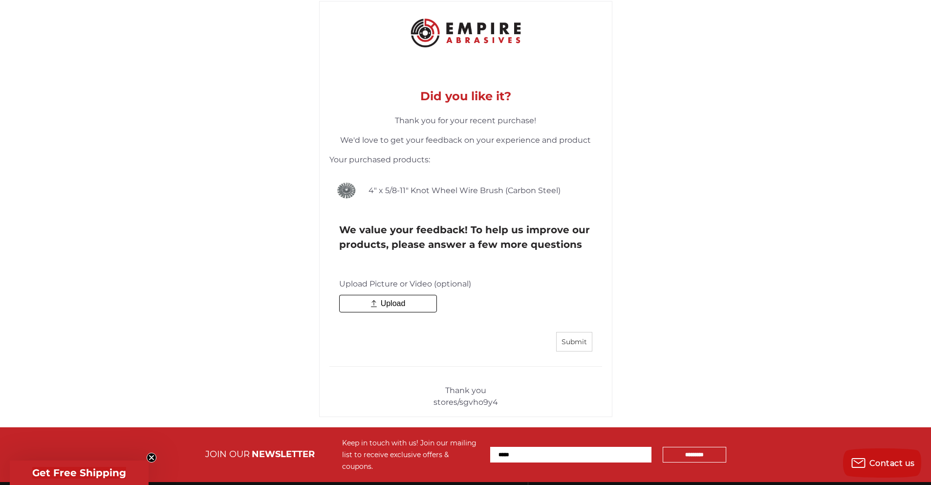 This screenshot has width=931, height=485. I want to click on span: Submit, so click(574, 341).